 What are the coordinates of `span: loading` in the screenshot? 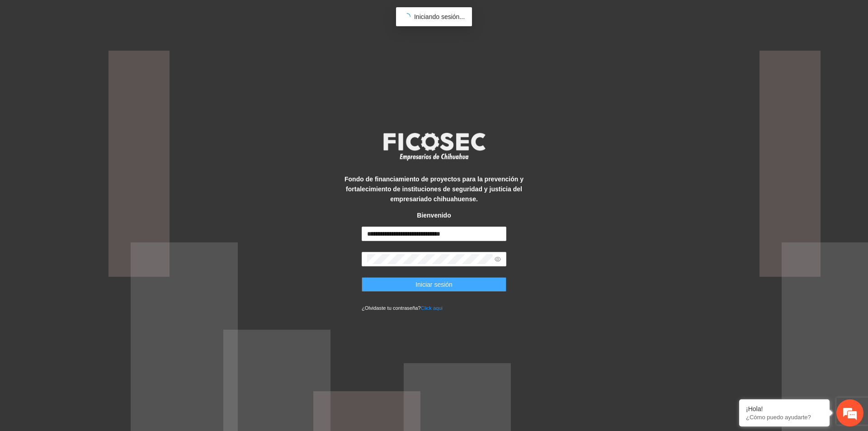 It's located at (407, 16).